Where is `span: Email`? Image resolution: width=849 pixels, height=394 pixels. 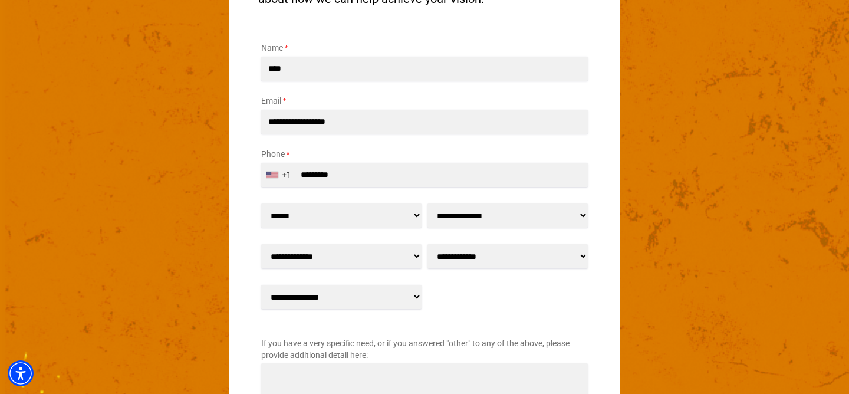
span: Email is located at coordinates (271, 101).